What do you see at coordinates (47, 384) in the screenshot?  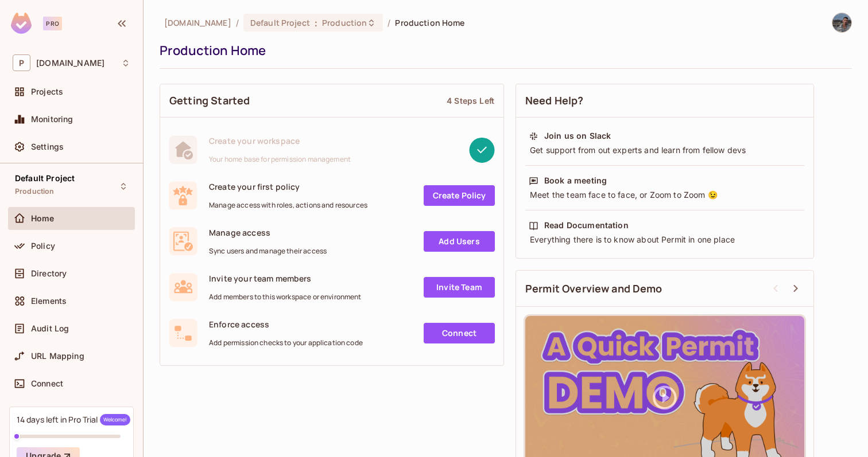 I see `span: Connect` at bounding box center [47, 384].